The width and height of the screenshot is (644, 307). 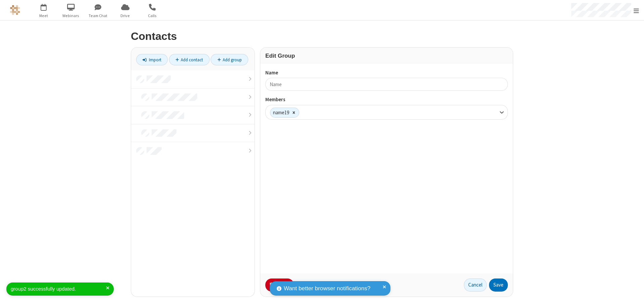 I want to click on a: Add group, so click(x=229, y=59).